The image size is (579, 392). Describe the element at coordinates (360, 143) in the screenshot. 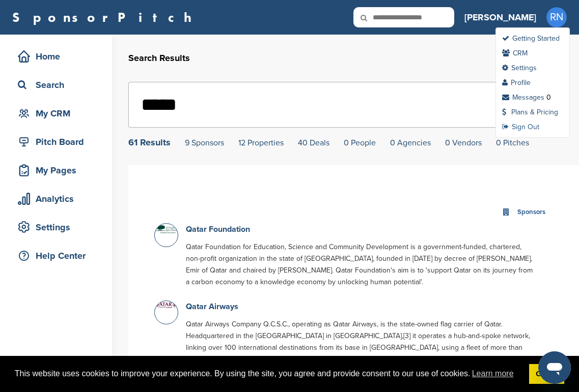

I see `a: 0 People` at that location.